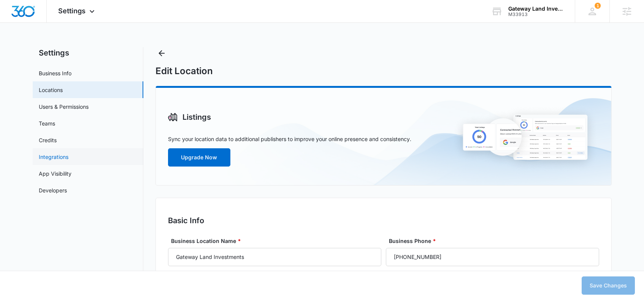 This screenshot has width=644, height=300. What do you see at coordinates (47, 123) in the screenshot?
I see `a: Teams` at bounding box center [47, 123].